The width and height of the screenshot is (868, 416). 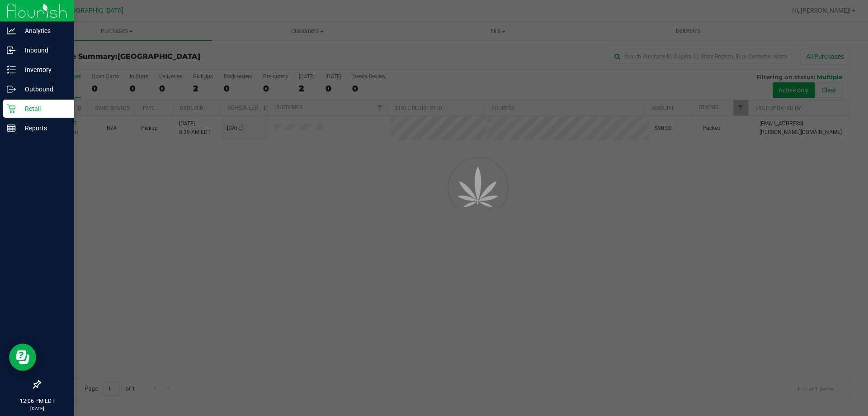 What do you see at coordinates (43, 50) in the screenshot?
I see `p: Inbound` at bounding box center [43, 50].